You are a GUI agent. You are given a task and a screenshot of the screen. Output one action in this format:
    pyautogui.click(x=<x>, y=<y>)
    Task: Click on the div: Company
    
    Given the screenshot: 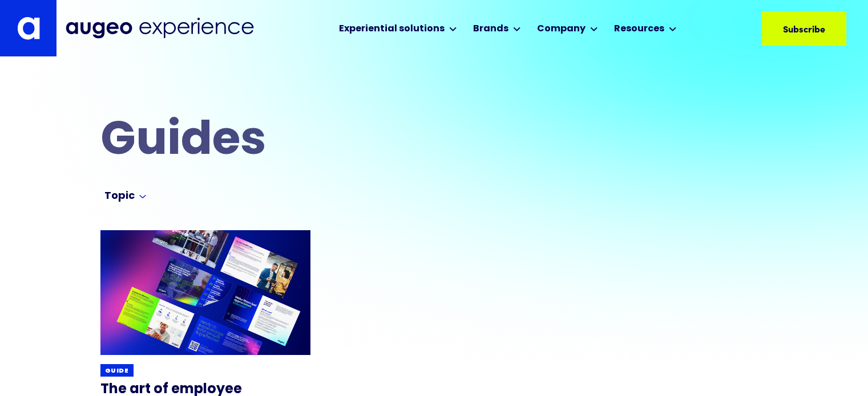 What is the action you would take?
    pyautogui.click(x=561, y=29)
    